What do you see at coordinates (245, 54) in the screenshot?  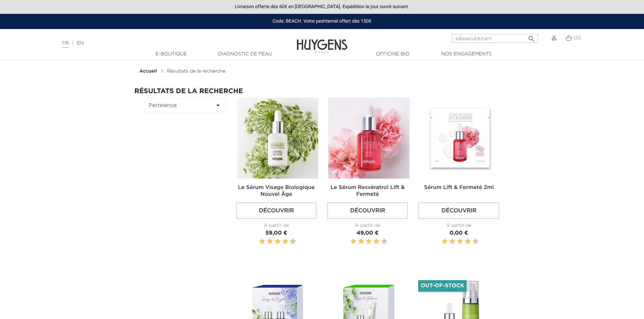 I see `a: Diagnostic de peau` at bounding box center [245, 54].